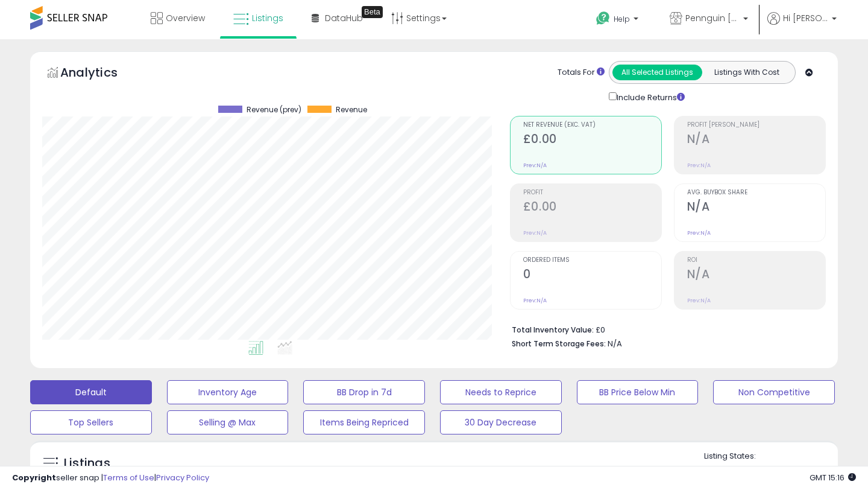  Describe the element at coordinates (774, 392) in the screenshot. I see `button: Non Competitive` at that location.